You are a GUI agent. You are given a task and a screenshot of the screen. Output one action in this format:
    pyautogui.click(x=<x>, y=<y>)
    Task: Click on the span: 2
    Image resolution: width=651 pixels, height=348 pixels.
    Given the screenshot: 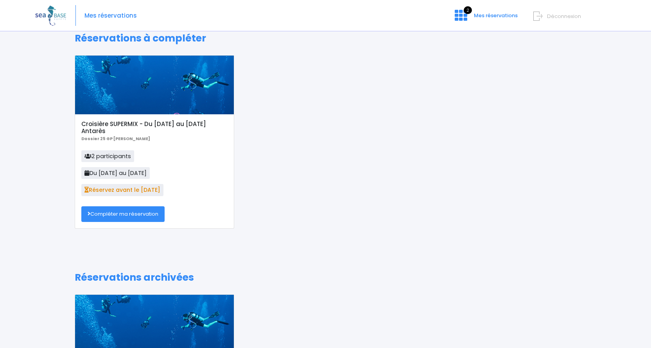 What is the action you would take?
    pyautogui.click(x=468, y=10)
    